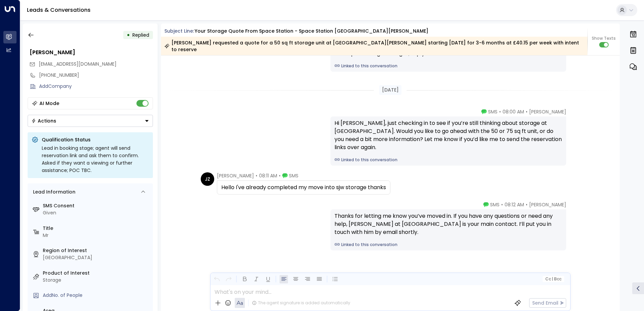 The width and height of the screenshot is (644, 311). I want to click on label: Title, so click(96, 228).